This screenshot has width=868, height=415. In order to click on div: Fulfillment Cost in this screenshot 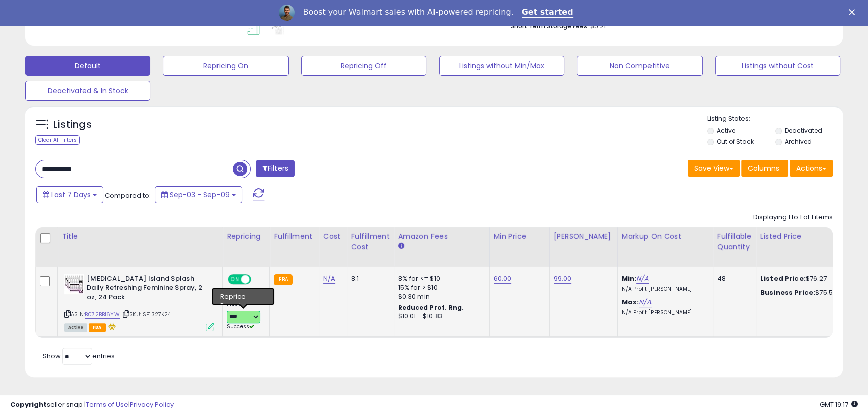, I will do `click(370, 241)`.